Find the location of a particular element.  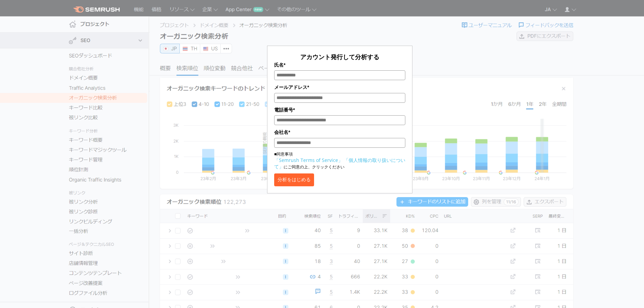

button: 分析をはじめる is located at coordinates (294, 180).